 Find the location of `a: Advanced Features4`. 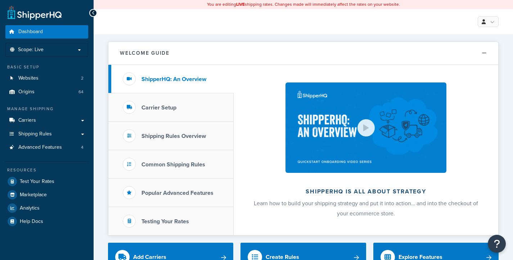

a: Advanced Features4 is located at coordinates (47, 147).